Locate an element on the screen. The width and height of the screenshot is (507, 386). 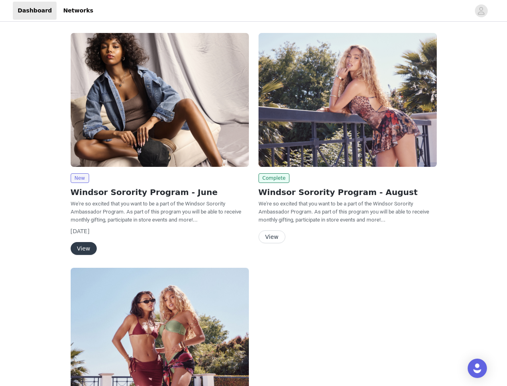
div: Open Intercom Messenger is located at coordinates (478, 368).